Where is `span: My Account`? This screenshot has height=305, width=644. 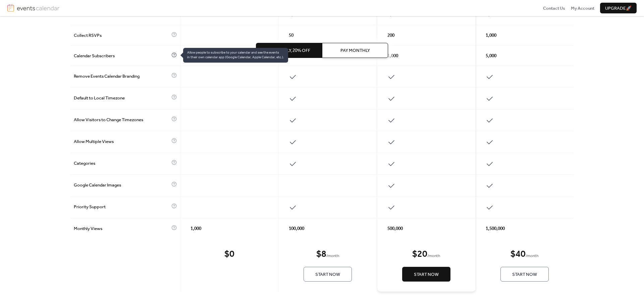 span: My Account is located at coordinates (583, 9).